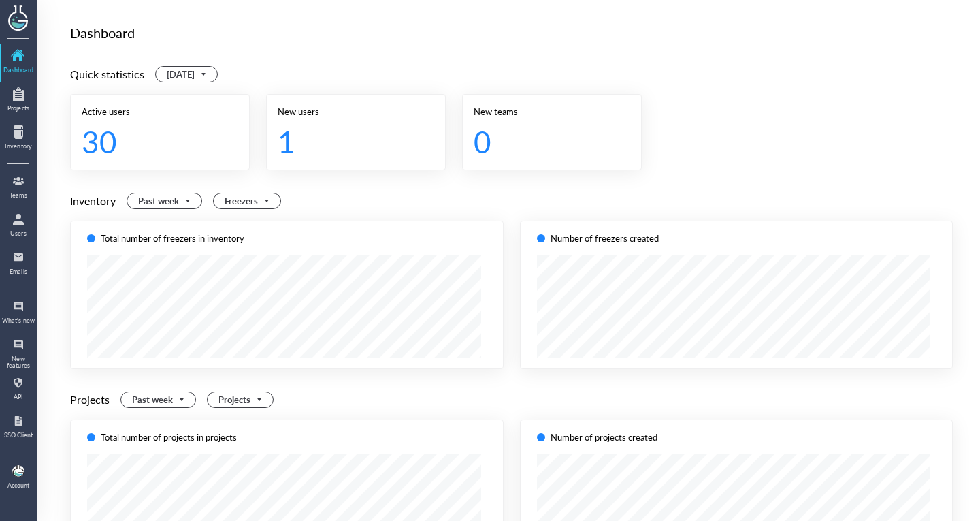  I want to click on div: 0, so click(547, 141).